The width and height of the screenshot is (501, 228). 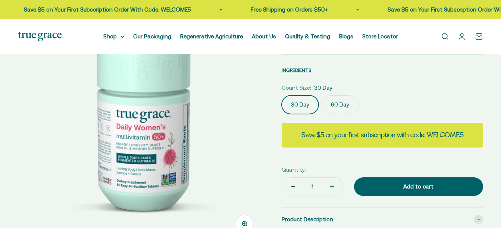 I want to click on a: Our Packaging, so click(x=152, y=36).